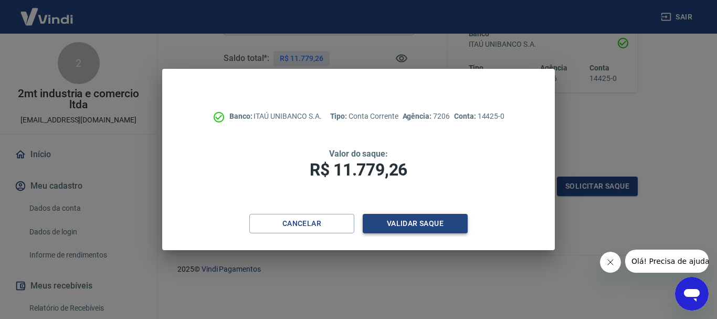 The width and height of the screenshot is (717, 319). I want to click on span: Agência:, so click(418, 116).